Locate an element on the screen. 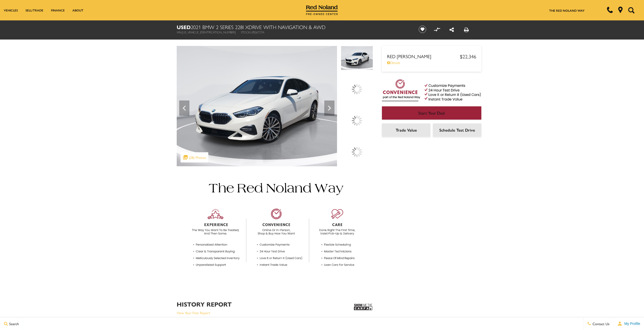 This screenshot has width=644, height=330. a: Start Your Deal is located at coordinates (431, 113).